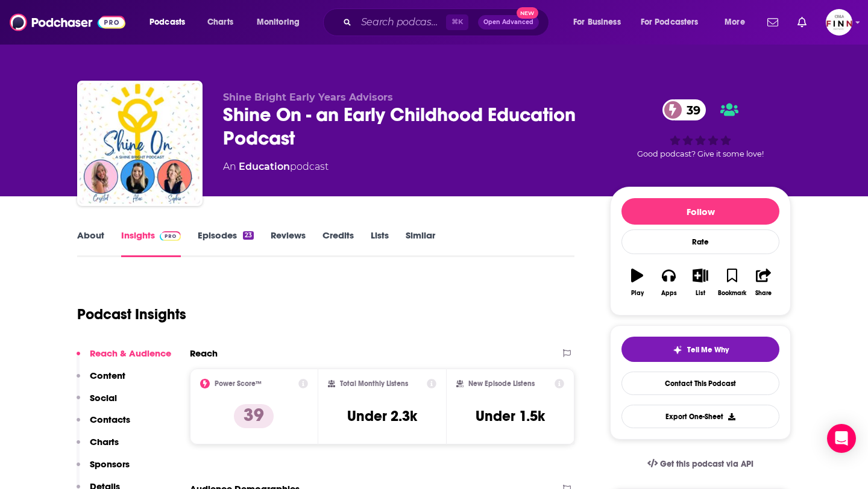  I want to click on a: Charts, so click(220, 22).